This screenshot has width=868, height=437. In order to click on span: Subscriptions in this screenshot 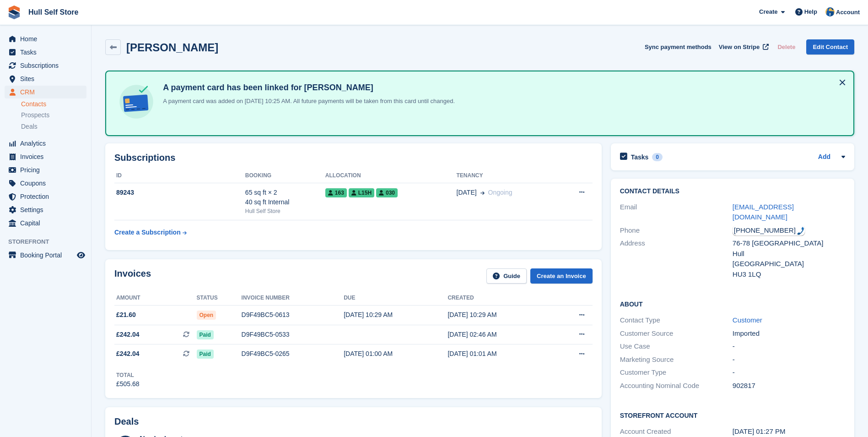, I will do `click(47, 65)`.